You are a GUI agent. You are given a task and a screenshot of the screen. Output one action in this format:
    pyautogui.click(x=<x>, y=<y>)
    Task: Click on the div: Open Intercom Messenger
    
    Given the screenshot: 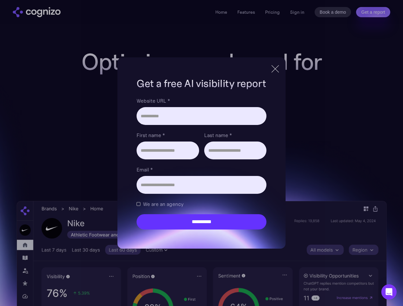 What is the action you would take?
    pyautogui.click(x=389, y=292)
    